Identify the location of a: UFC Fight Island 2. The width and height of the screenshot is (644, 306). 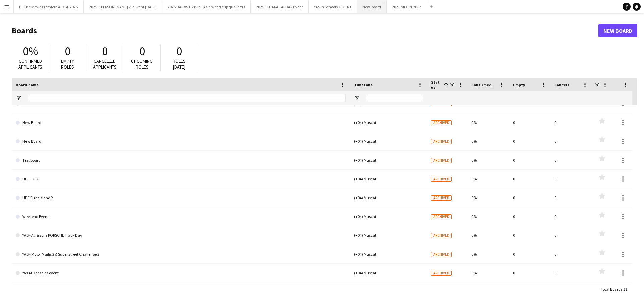
(181, 198).